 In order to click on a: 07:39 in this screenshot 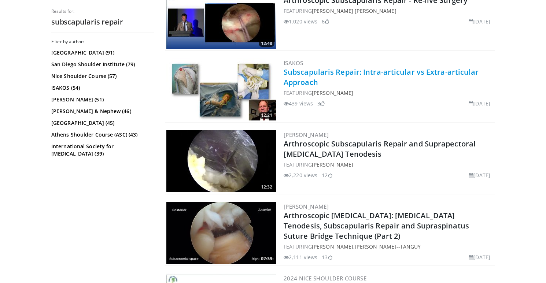, I will do `click(221, 233)`.